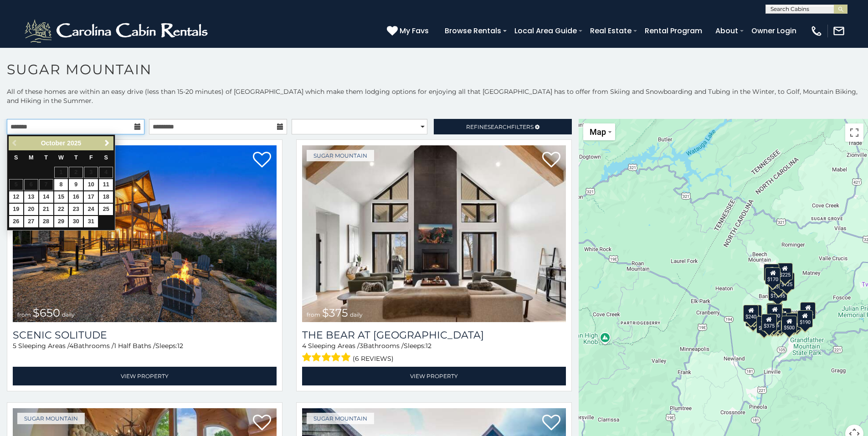 The height and width of the screenshot is (436, 868). I want to click on div: $375, so click(769, 322).